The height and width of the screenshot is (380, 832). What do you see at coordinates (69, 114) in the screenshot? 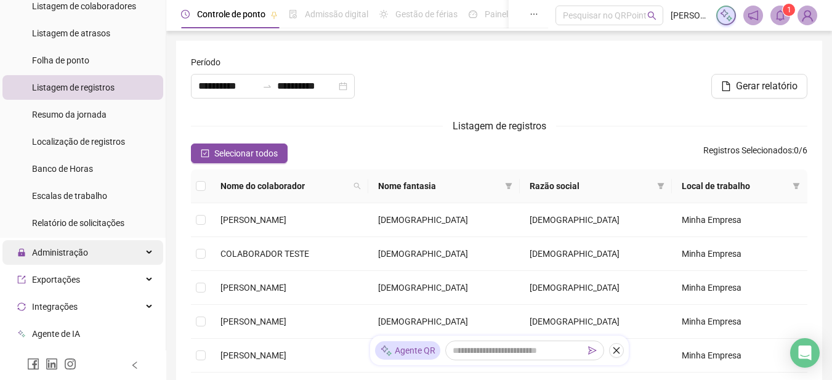
I see `span: Resumo da jornada` at bounding box center [69, 114].